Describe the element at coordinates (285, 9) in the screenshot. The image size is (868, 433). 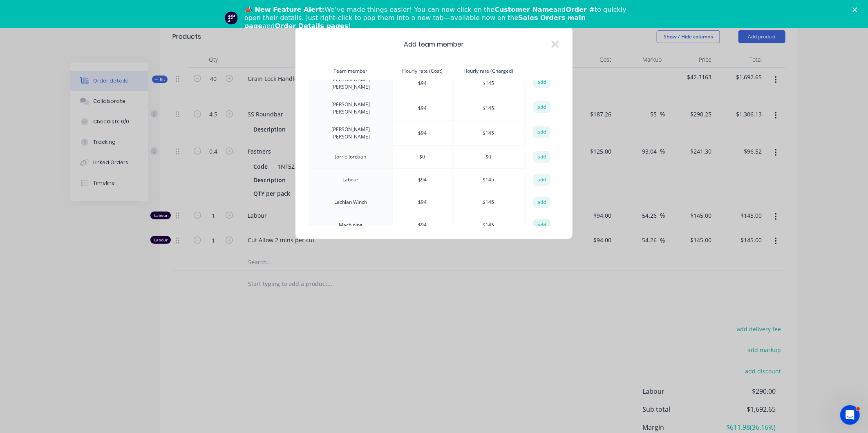
I see `b: 📣 New Feature Alert:` at that location.